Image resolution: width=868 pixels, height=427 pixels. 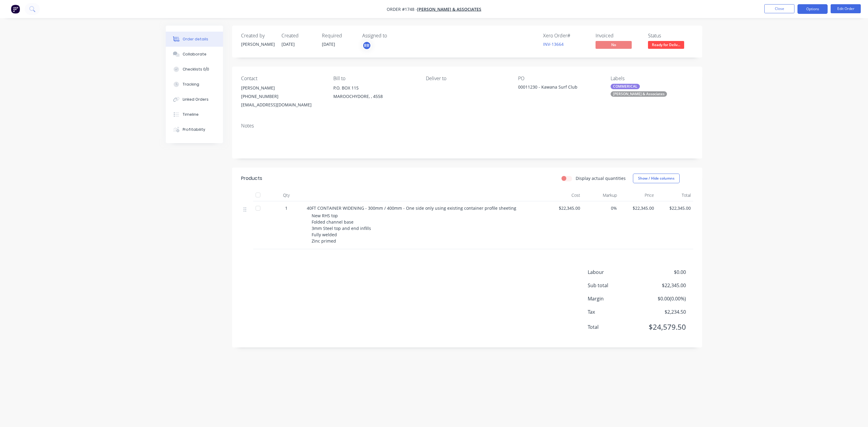 What do you see at coordinates (367, 45) in the screenshot?
I see `div: RR` at bounding box center [367, 45].